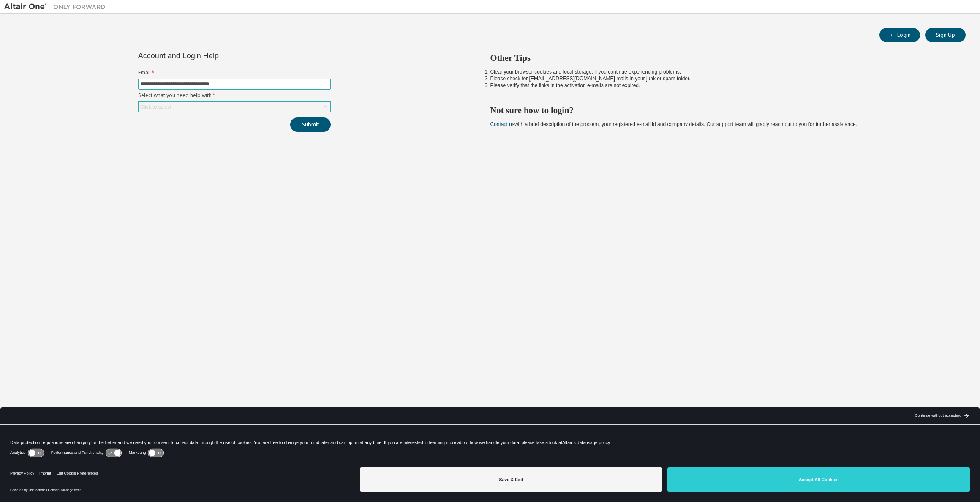  What do you see at coordinates (900, 35) in the screenshot?
I see `button: Login` at bounding box center [900, 35].